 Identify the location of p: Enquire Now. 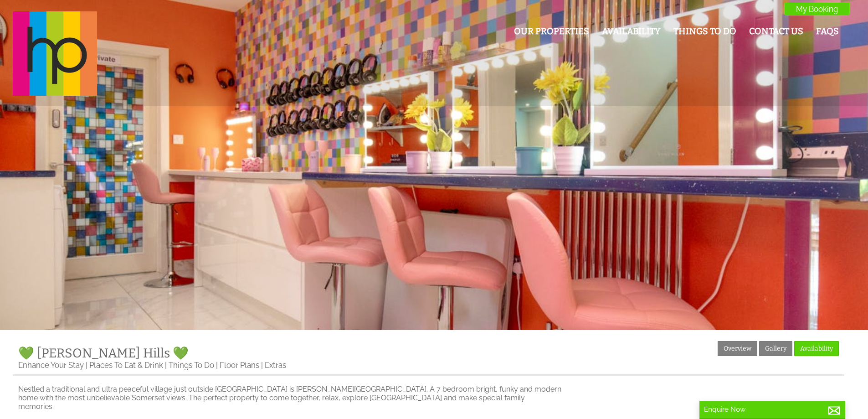
(772, 410).